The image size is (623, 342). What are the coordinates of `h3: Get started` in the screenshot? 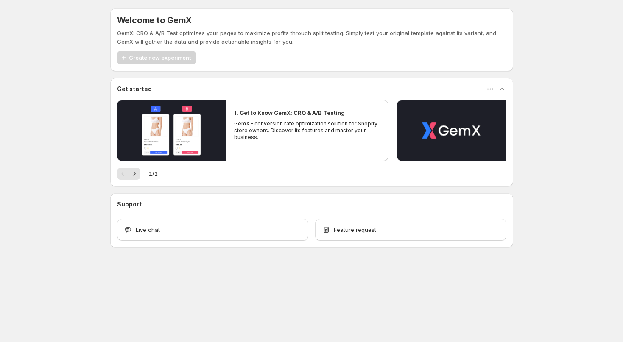 It's located at (135, 89).